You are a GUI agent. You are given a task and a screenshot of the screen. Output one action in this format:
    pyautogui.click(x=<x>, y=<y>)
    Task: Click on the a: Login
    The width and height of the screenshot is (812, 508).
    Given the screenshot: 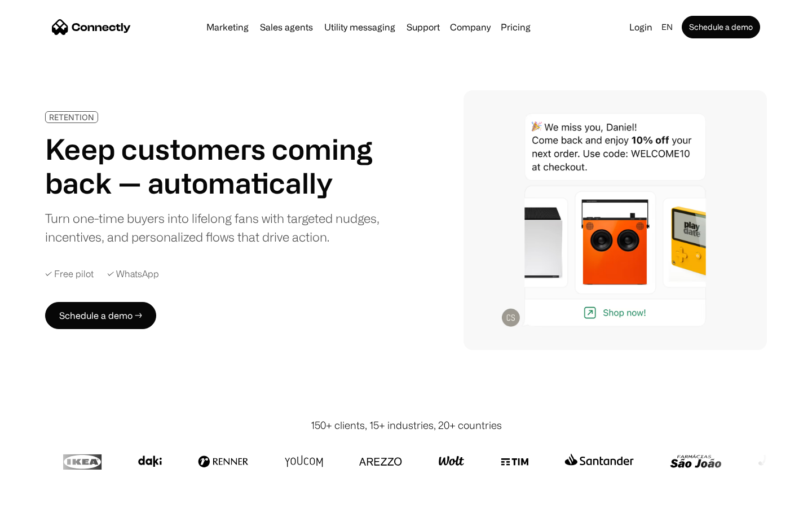 What is the action you would take?
    pyautogui.click(x=640, y=27)
    